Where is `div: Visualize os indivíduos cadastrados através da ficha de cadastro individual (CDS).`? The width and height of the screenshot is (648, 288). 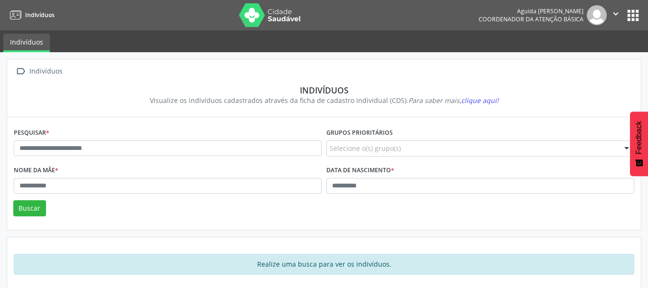
div: Visualize os indivíduos cadastrados através da ficha de cadastro individual (CDS). is located at coordinates (324, 100).